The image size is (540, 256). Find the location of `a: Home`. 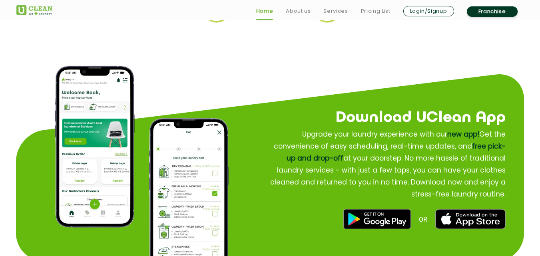

a: Home is located at coordinates (265, 11).